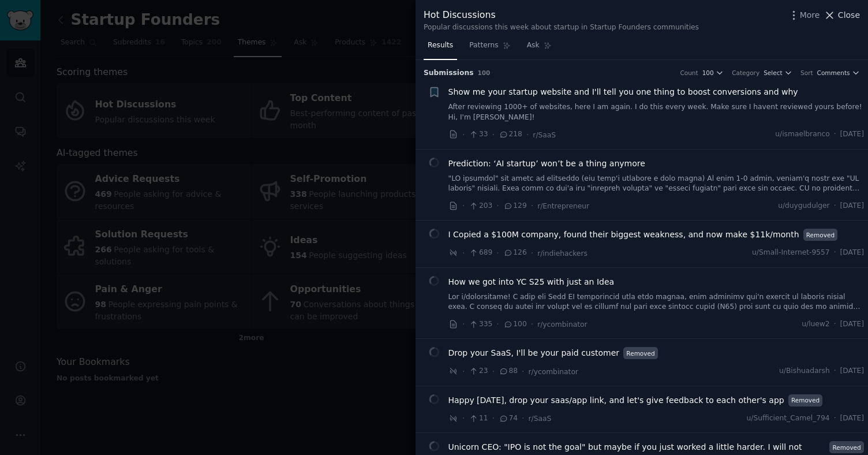 This screenshot has width=868, height=455. What do you see at coordinates (478, 135) in the screenshot?
I see `span: 33` at bounding box center [478, 135].